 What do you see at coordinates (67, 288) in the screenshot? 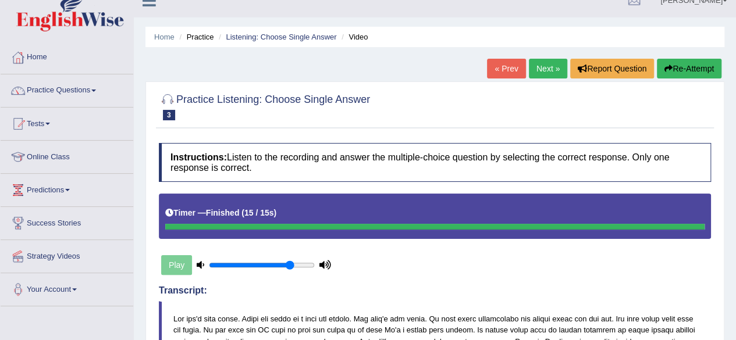
I see `a: Your Account` at bounding box center [67, 288].